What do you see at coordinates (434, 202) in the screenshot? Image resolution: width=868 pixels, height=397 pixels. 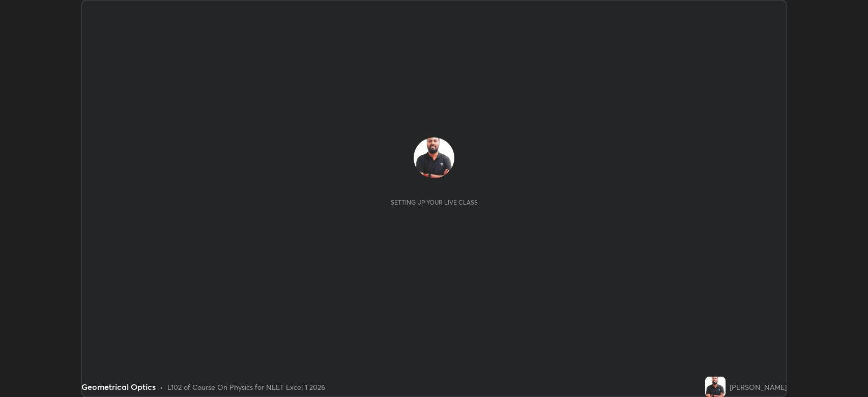 I see `div: Setting up your live class` at bounding box center [434, 202].